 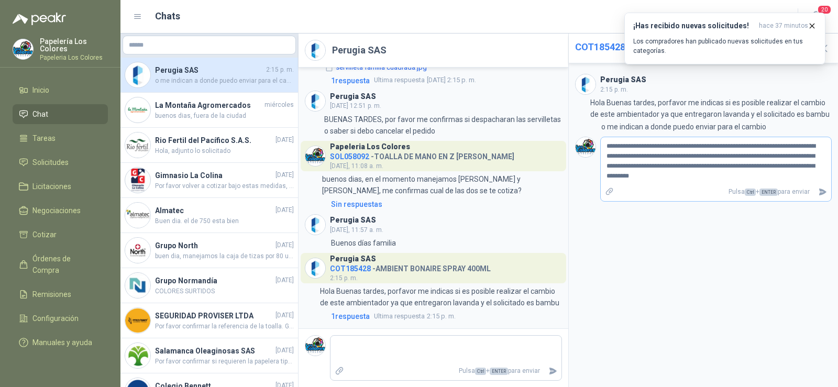 What do you see at coordinates (357, 204) in the screenshot?
I see `div: Sin respuestas` at bounding box center [357, 204].